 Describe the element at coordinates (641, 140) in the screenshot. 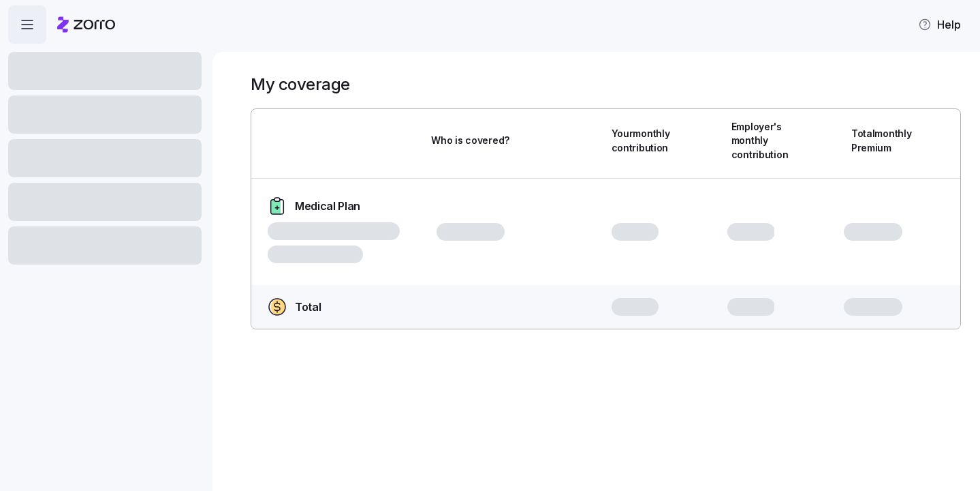

I see `span: Your monthly contribution` at that location.